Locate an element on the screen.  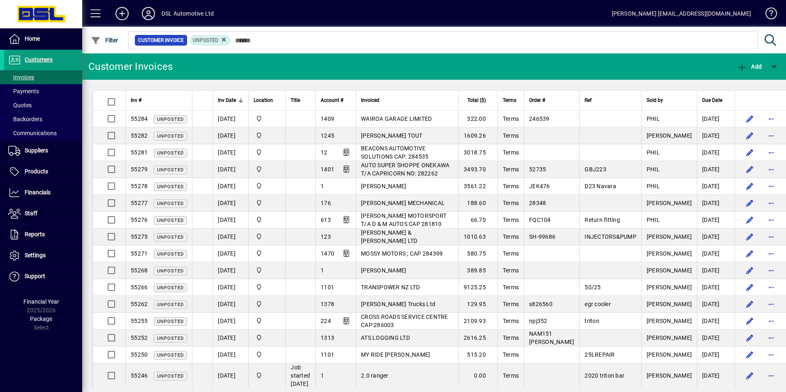
span: 55279 is located at coordinates (139, 169).